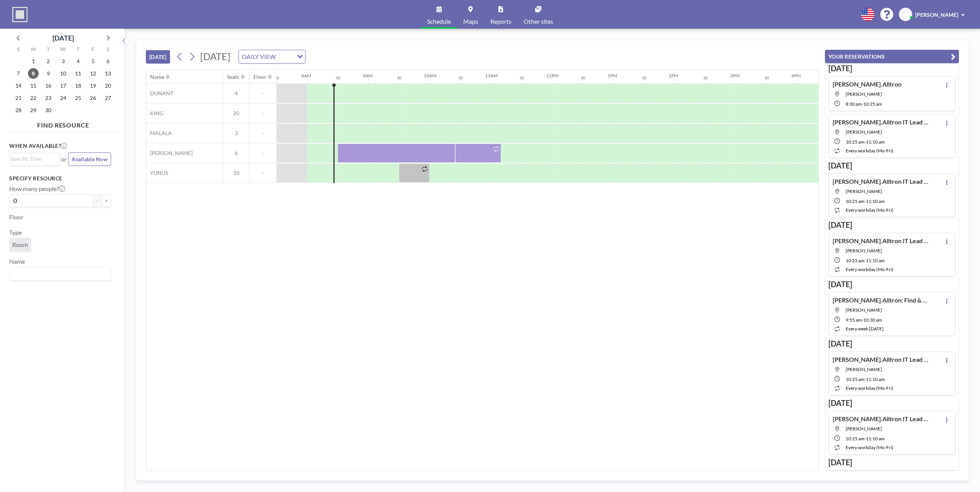  What do you see at coordinates (78, 74) in the screenshot?
I see `span: Thursday, September 11, 2025` at bounding box center [78, 74].